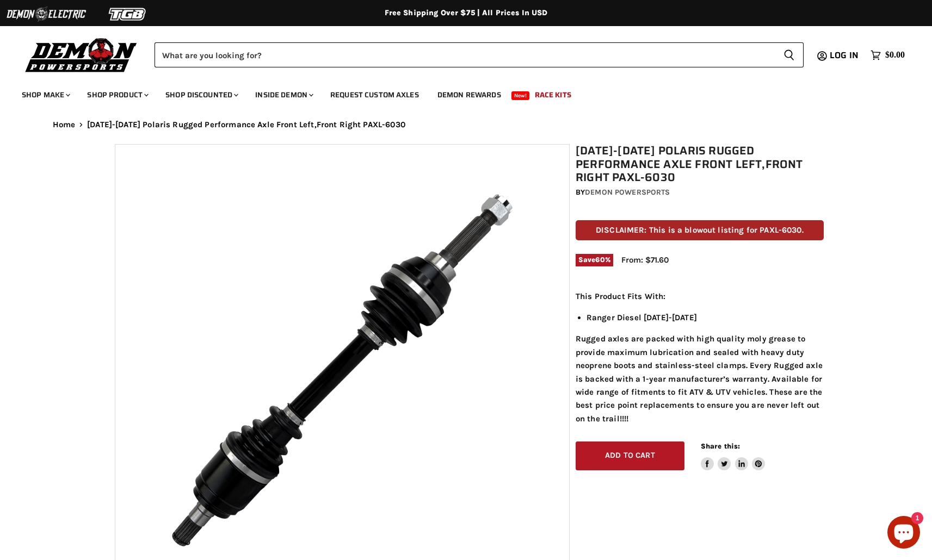 This screenshot has height=560, width=932. I want to click on span: Log in, so click(843, 55).